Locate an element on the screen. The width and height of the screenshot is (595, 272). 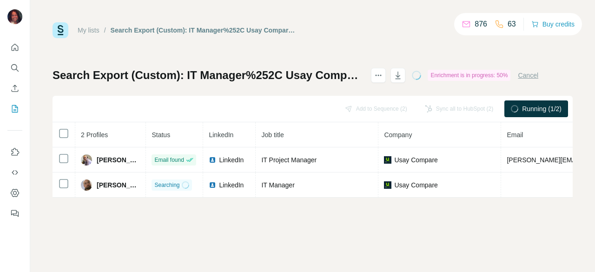
button: Use Surfe API is located at coordinates (15, 173).